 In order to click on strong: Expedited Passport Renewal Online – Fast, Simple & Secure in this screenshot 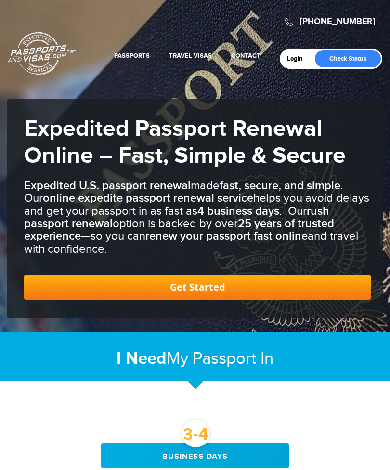, I will do `click(185, 142)`.